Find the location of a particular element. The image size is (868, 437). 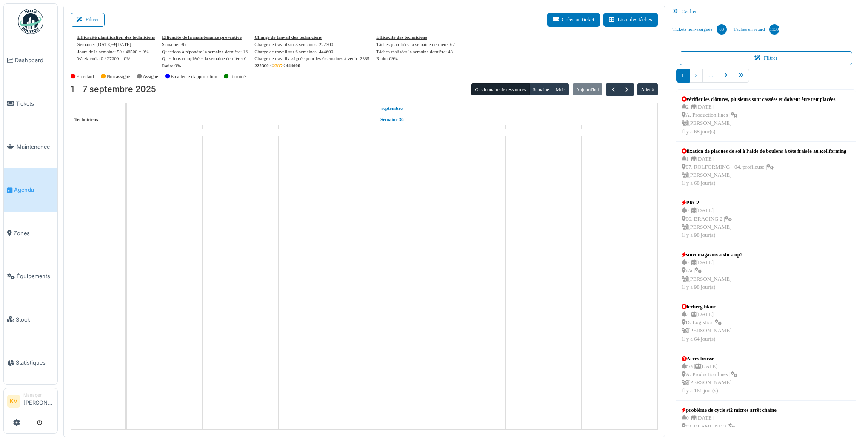

div: Semaine: 36 is located at coordinates (205, 44).